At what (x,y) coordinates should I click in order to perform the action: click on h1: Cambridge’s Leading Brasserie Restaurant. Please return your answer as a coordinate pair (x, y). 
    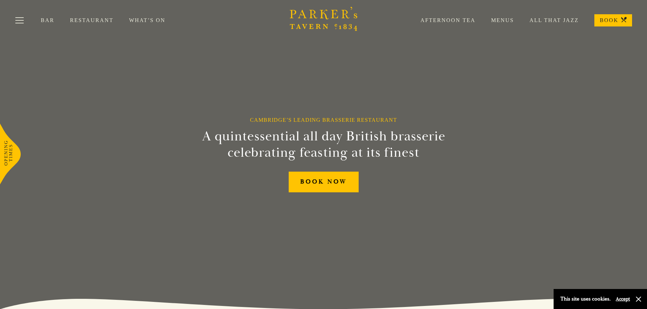
    Looking at the image, I should click on (323, 120).